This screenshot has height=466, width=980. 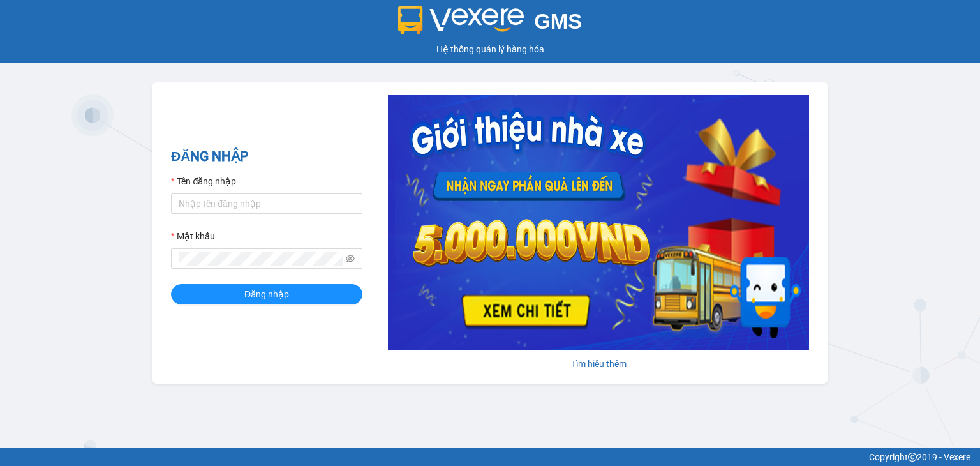 What do you see at coordinates (267, 294) in the screenshot?
I see `button: Đăng nhập` at bounding box center [267, 294].